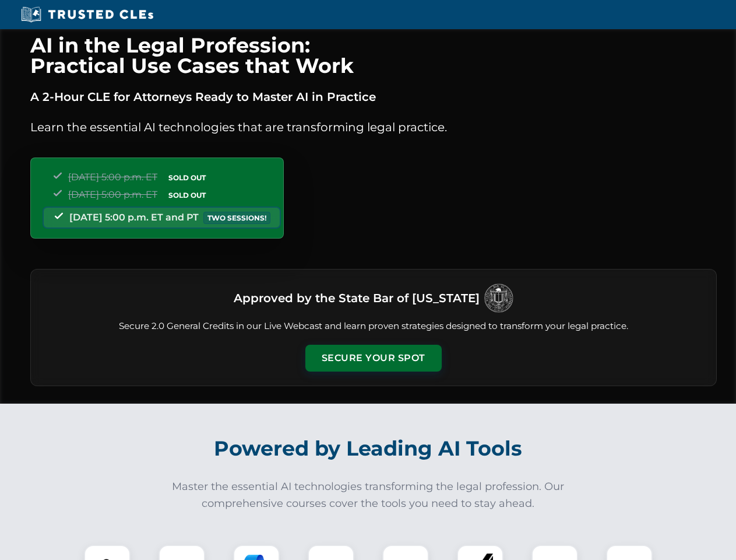  I want to click on img: Trusted CLEs, so click(87, 14).